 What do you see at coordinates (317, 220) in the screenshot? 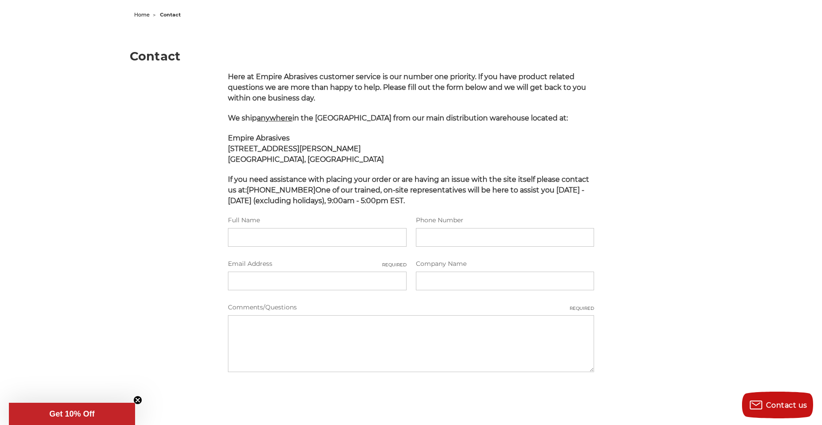
I see `label: Full Name` at bounding box center [317, 220].